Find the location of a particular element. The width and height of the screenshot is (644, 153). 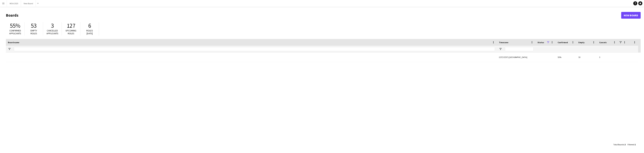

span: Cancels is located at coordinates (603, 42).